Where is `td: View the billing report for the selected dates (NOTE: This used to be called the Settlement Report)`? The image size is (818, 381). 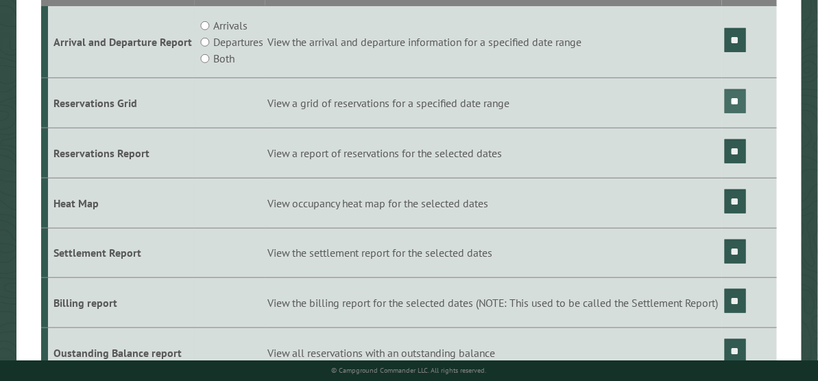
td: View the billing report for the selected dates (NOTE: This used to be called the Settlement Report) is located at coordinates (494, 302).